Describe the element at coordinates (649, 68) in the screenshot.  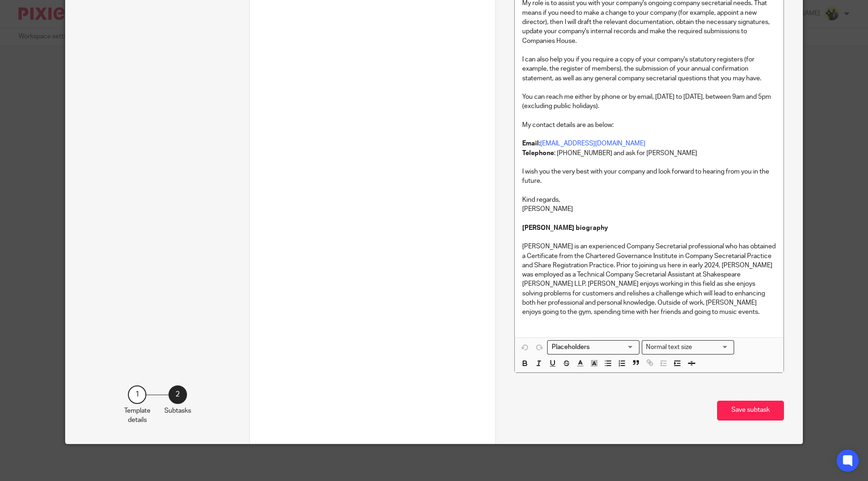
I see `p: I can also help you if you require a copy of your company's statutory registers (for example, the...` at that location.